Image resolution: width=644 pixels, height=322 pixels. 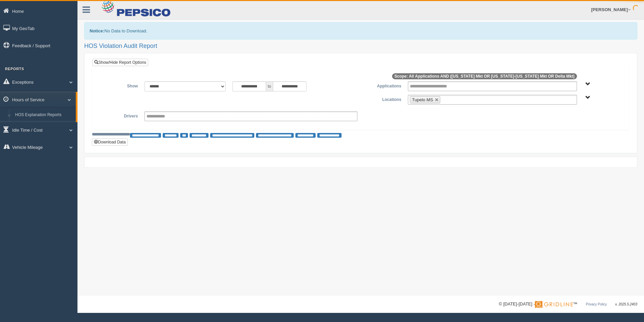 I want to click on label: Applications, so click(x=383, y=85).